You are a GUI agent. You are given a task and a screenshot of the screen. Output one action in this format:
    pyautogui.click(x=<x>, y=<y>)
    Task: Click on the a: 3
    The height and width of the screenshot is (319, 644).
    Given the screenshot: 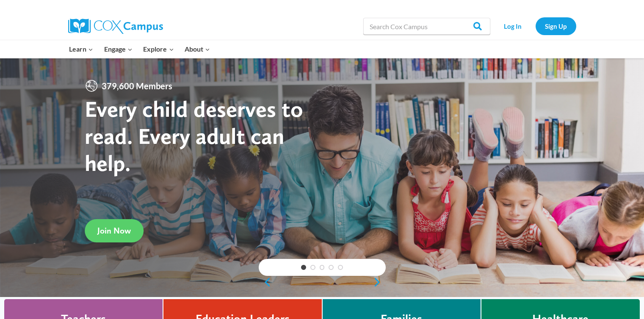 What is the action you would take?
    pyautogui.click(x=322, y=267)
    